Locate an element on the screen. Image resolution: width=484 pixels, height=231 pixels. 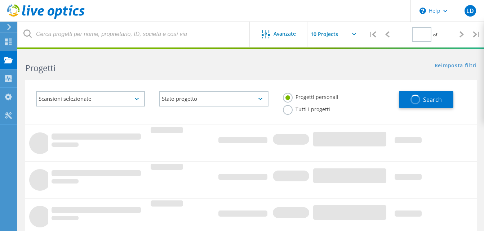
a: Reimposta filtri is located at coordinates (455, 66).